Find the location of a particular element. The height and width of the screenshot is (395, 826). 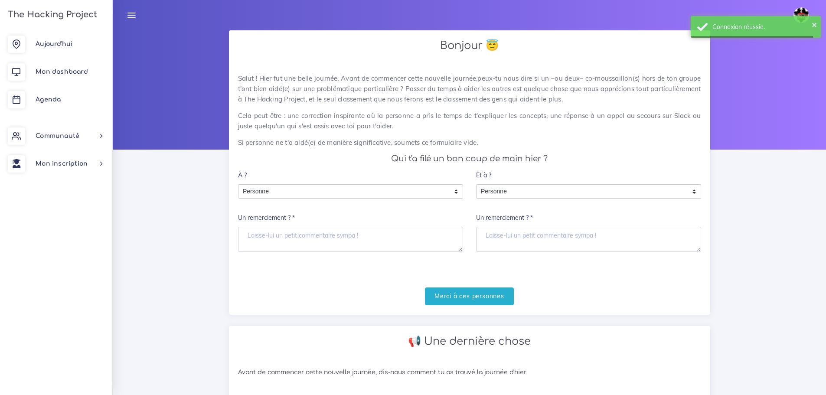

span: Mon inscription is located at coordinates (62, 163).